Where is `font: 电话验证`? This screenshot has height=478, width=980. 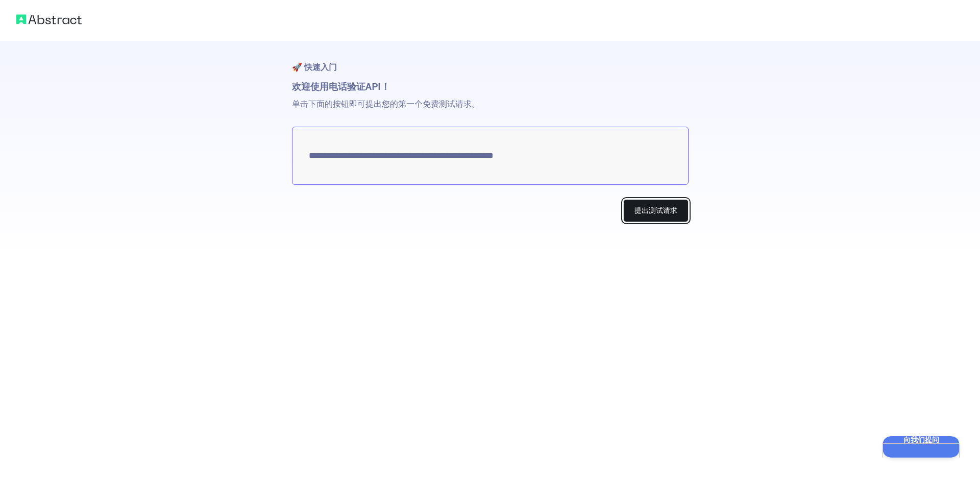 font: 电话验证 is located at coordinates (347, 87).